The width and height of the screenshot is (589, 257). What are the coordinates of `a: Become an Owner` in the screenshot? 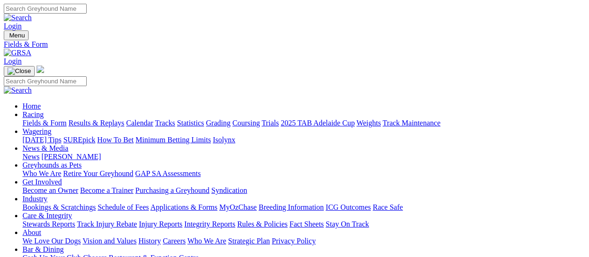 It's located at (50, 190).